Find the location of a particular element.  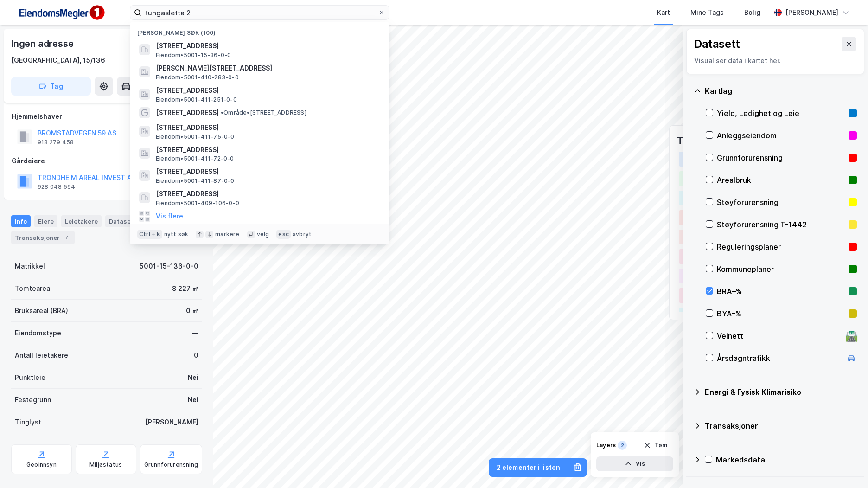

div: esc is located at coordinates (283, 234).